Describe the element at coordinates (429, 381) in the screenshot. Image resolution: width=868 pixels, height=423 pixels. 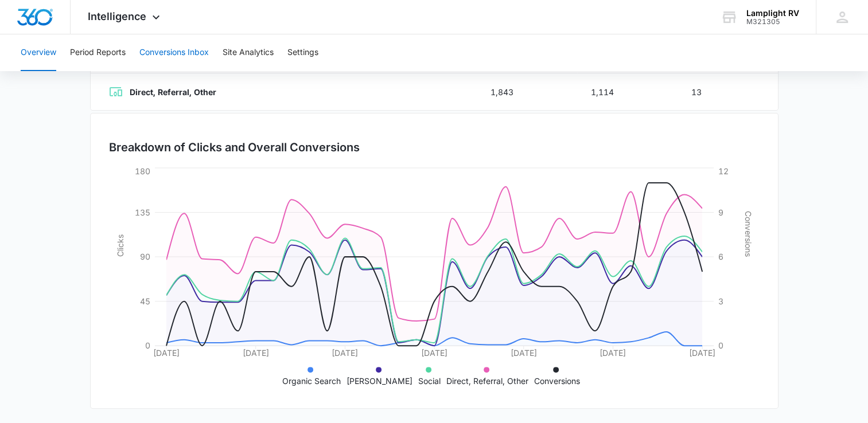
I see `p: Social` at that location.